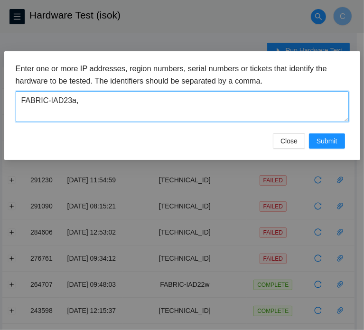  What do you see at coordinates (182, 75) in the screenshot?
I see `h3: Enter one or more IP addresses, region numbers, serial numbers or tickets that identify the hardw...` at bounding box center [182, 75].